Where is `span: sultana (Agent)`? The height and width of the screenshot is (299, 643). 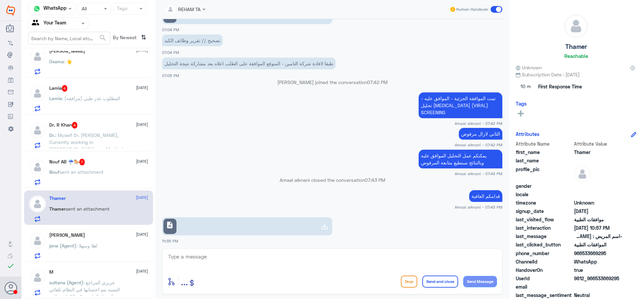 span: sultana (Agent) is located at coordinates (66, 282).